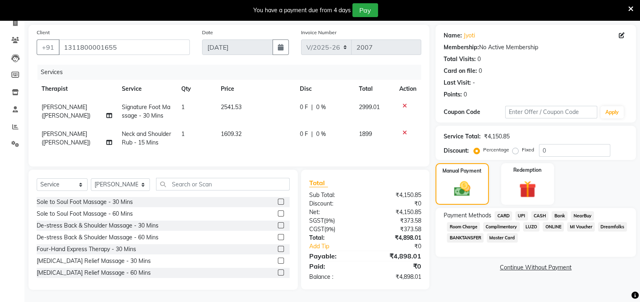 This screenshot has width=640, height=302. Describe the element at coordinates (528, 150) in the screenshot. I see `label: Fixed` at that location.